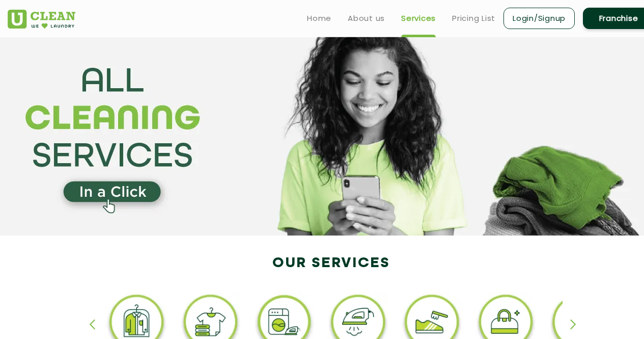  Describe the element at coordinates (419, 18) in the screenshot. I see `a: Services` at that location.